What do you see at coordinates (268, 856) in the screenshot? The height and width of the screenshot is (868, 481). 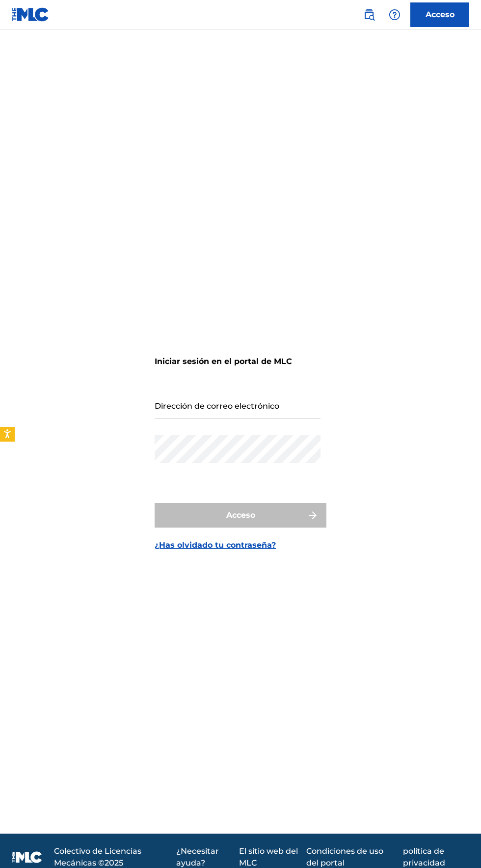 I see `font: El sitio web del MLC` at bounding box center [268, 856].